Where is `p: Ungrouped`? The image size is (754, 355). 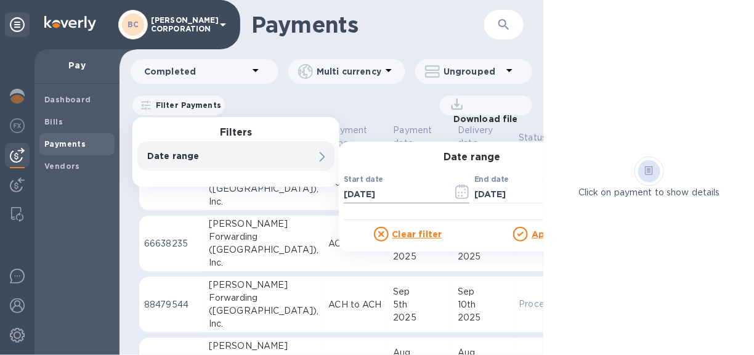 p: Ungrouped is located at coordinates (472, 71).